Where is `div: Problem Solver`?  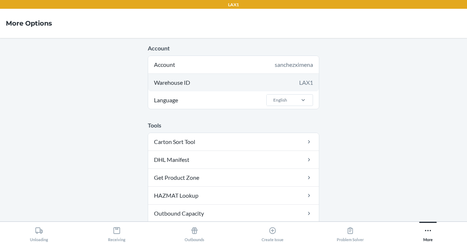
div: Problem Solver is located at coordinates (350, 233).